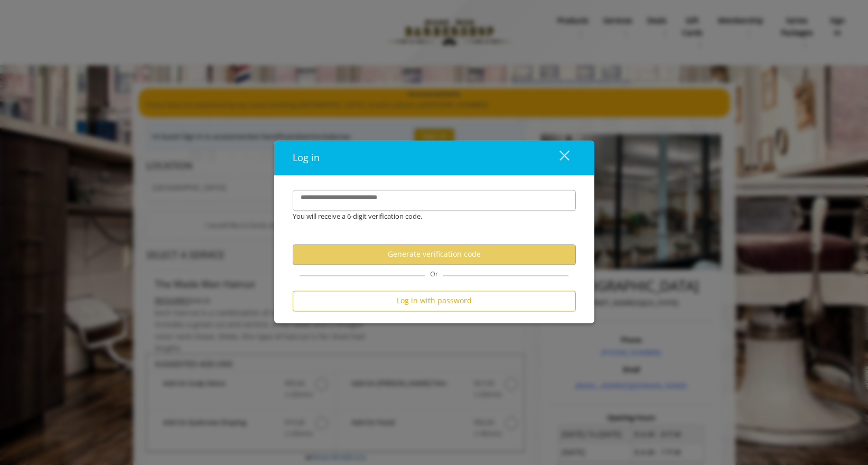 The height and width of the screenshot is (465, 868). Describe the element at coordinates (434, 274) in the screenshot. I see `span: Or` at that location.